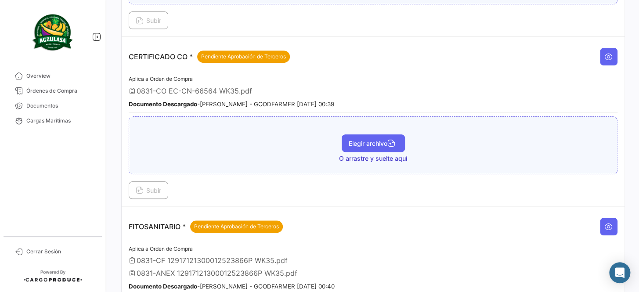 This screenshot has width=639, height=292. Describe the element at coordinates (53, 106) in the screenshot. I see `a: Documentos` at that location.